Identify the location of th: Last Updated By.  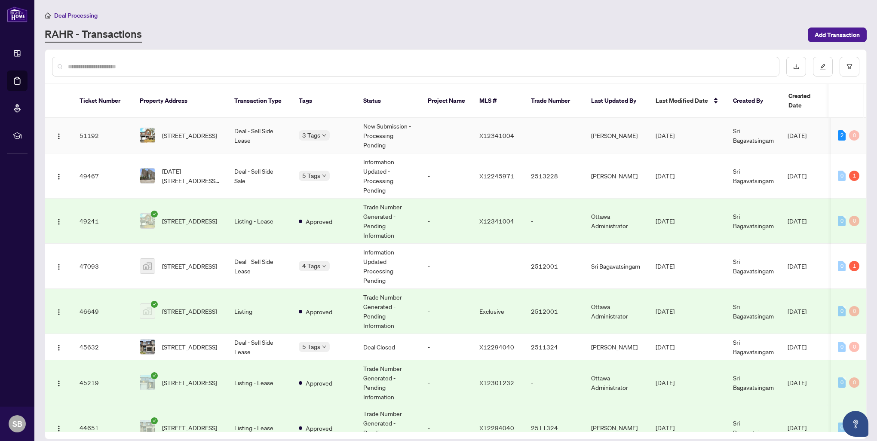
(617, 101).